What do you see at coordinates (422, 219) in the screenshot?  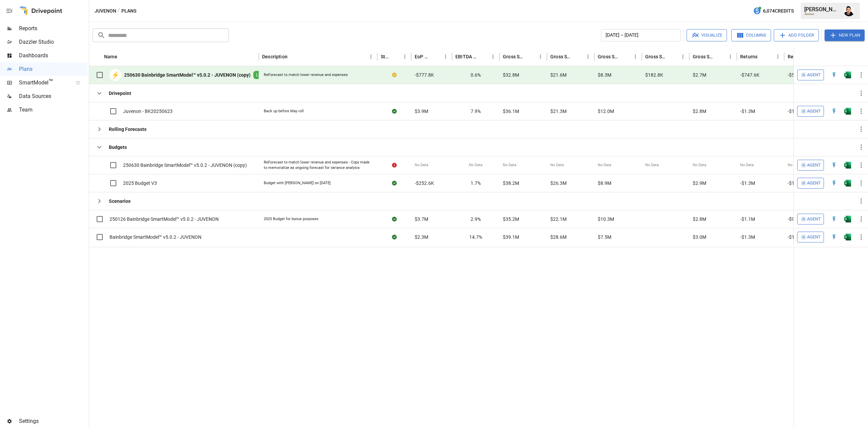 I see `span: $3.7M` at bounding box center [422, 219].